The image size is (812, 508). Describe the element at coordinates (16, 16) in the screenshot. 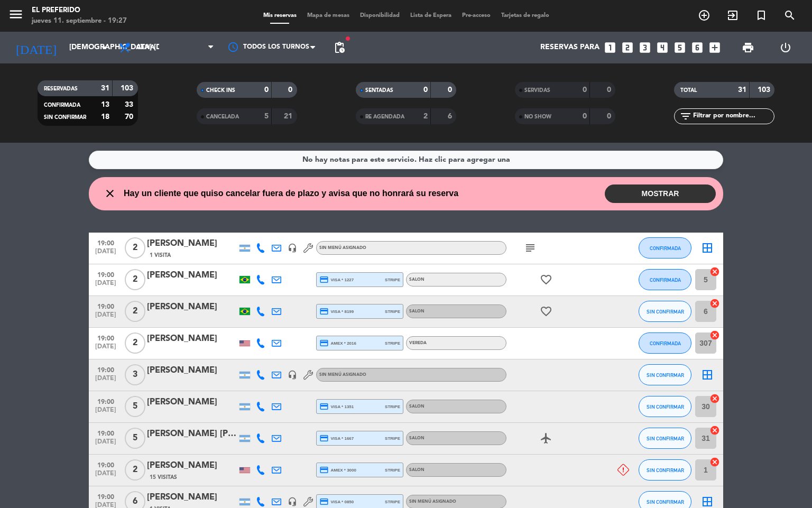

I see `button: menu` at that location.